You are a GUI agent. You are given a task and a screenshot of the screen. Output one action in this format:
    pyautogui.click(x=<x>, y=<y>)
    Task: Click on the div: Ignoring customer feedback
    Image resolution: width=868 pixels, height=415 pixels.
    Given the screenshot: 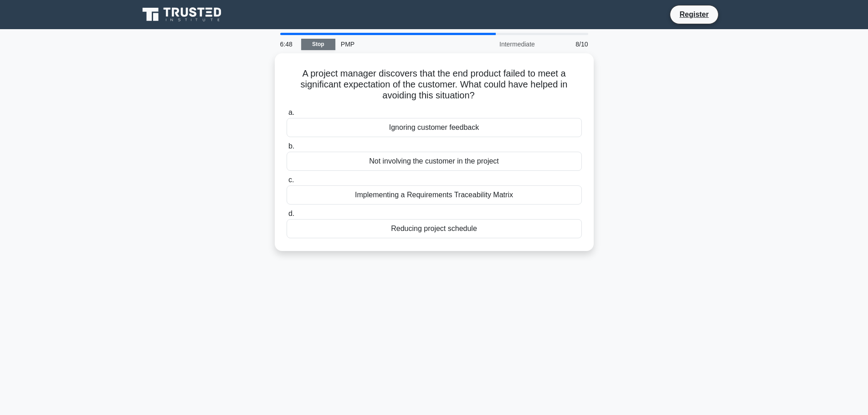 What is the action you would take?
    pyautogui.click(x=434, y=128)
    